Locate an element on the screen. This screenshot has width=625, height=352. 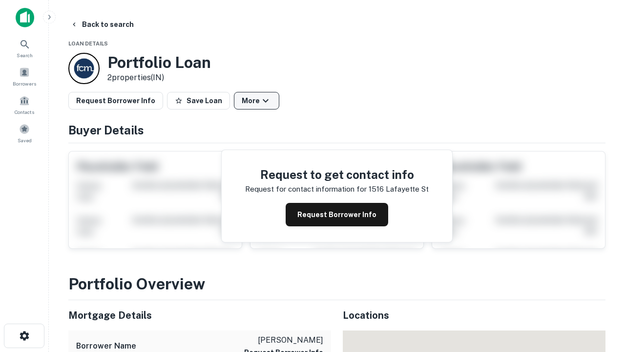
a: Search is located at coordinates (24, 48).